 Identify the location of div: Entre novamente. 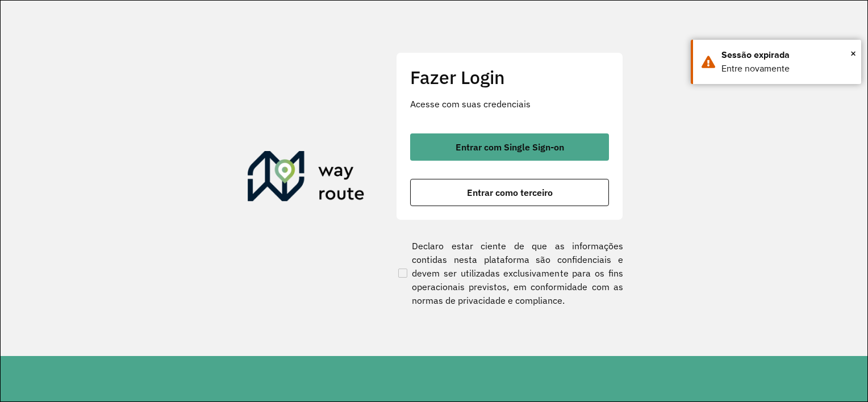
(787, 68).